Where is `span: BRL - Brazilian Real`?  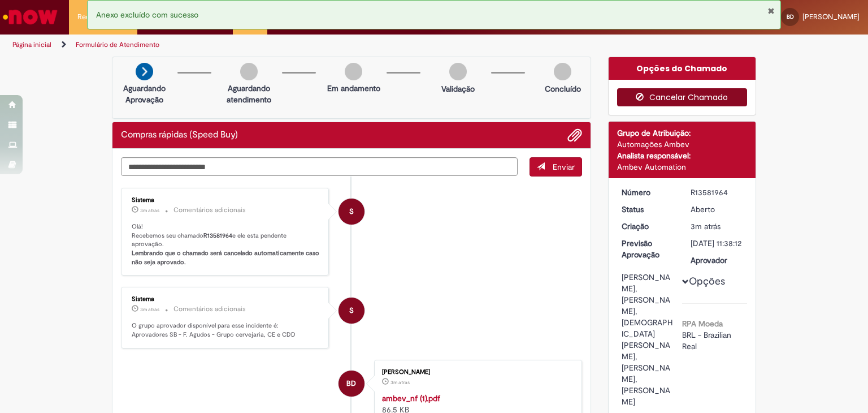 span: BRL - Brazilian Real is located at coordinates (708, 340).